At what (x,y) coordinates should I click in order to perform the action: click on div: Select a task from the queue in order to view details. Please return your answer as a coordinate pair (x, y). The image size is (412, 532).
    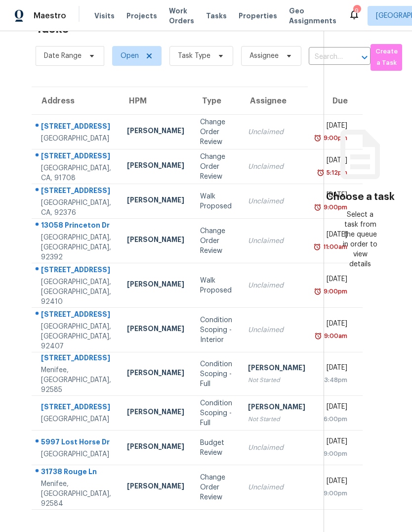
    Looking at the image, I should click on (360, 240).